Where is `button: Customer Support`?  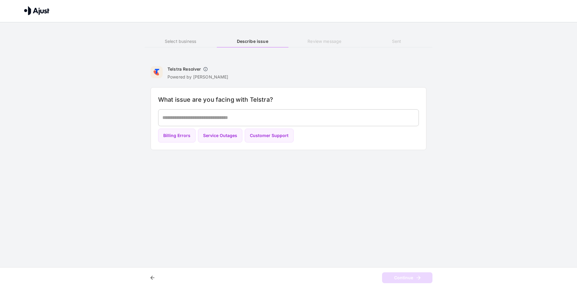
button: Customer Support is located at coordinates (269, 135).